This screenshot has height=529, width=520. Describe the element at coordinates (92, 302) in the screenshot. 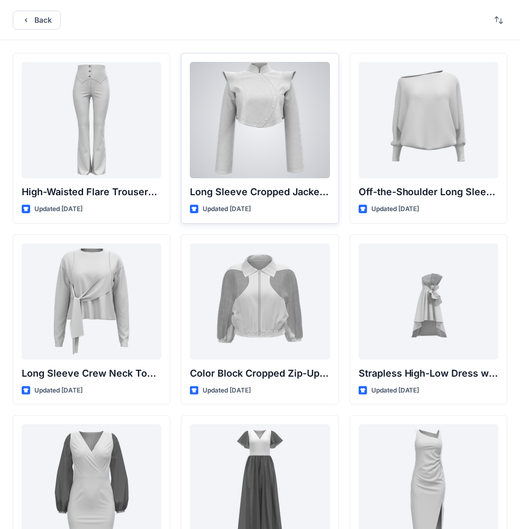

I see `a: Long Sleeve Crew Neck Top with Asymmetrical Tie Detail` at that location.